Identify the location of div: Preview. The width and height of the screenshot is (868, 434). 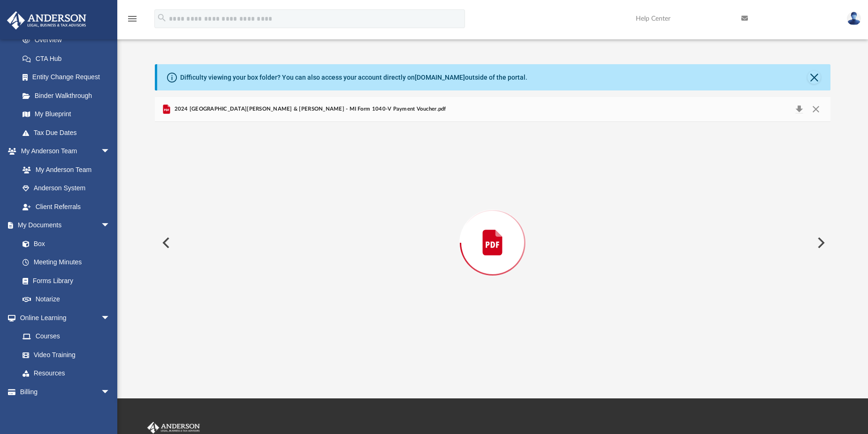
(493, 230).